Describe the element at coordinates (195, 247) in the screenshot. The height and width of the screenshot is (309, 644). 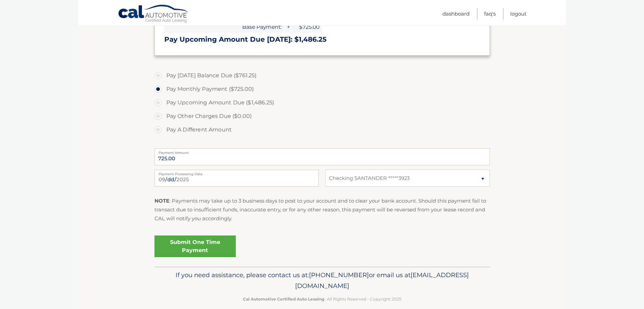
I see `a: Submit One Time Payment` at that location.